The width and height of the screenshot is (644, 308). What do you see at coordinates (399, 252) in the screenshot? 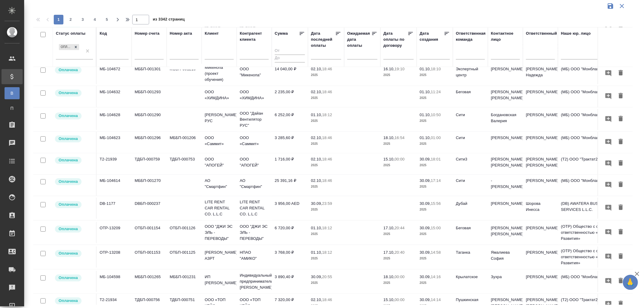
I see `p: 20:40` at bounding box center [399, 252].